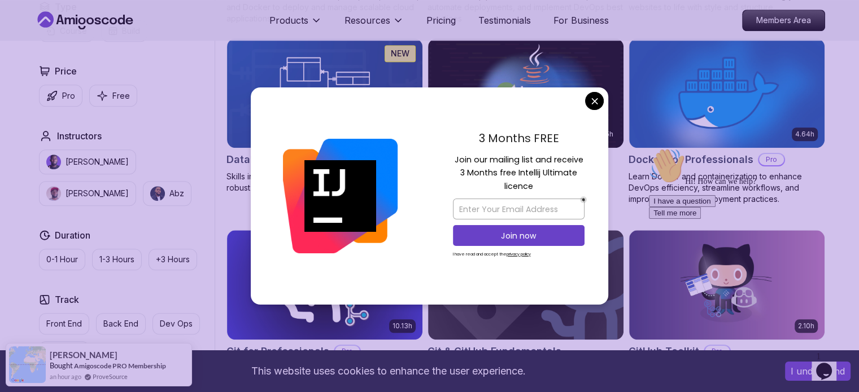  What do you see at coordinates (176, 324) in the screenshot?
I see `p: Dev Ops` at bounding box center [176, 324].